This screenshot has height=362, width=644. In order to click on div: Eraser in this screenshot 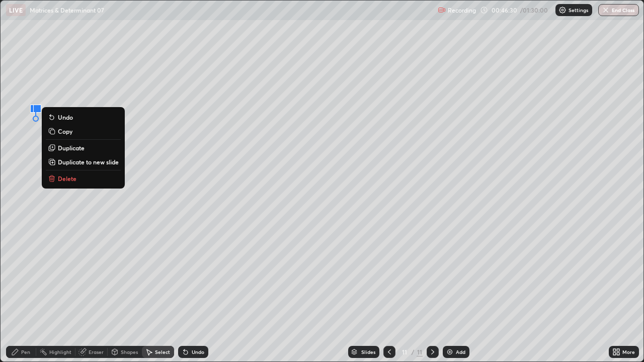, I will do `click(96, 351)`.